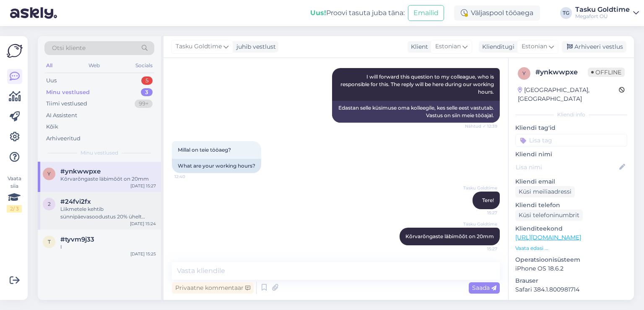  What do you see at coordinates (51, 81) in the screenshot?
I see `div: Uus` at bounding box center [51, 81].